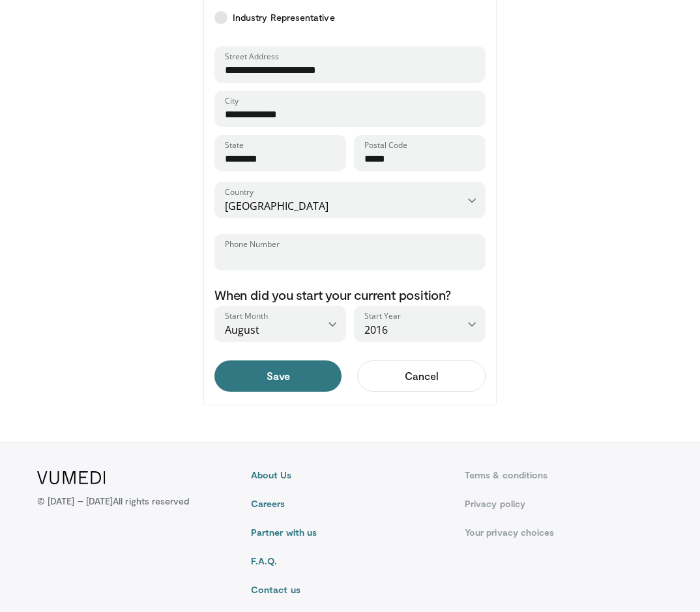  Describe the element at coordinates (150, 501) in the screenshot. I see `span: All rights reserved` at that location.